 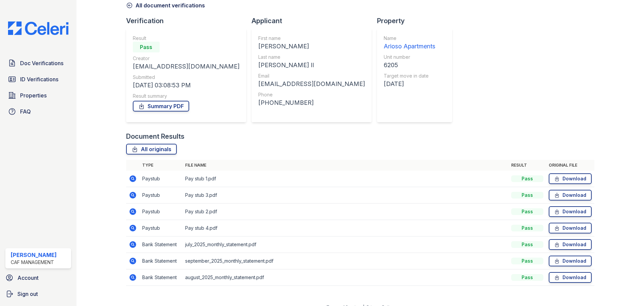 What do you see at coordinates (189, 21) in the screenshot?
I see `div: Verification` at bounding box center [189, 21].